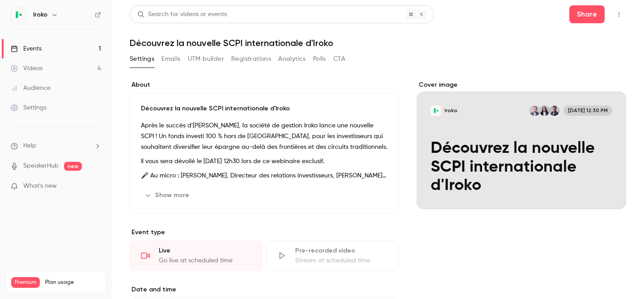 The height and width of the screenshot is (299, 644). Describe the element at coordinates (26, 68) in the screenshot. I see `div: Videos` at that location.